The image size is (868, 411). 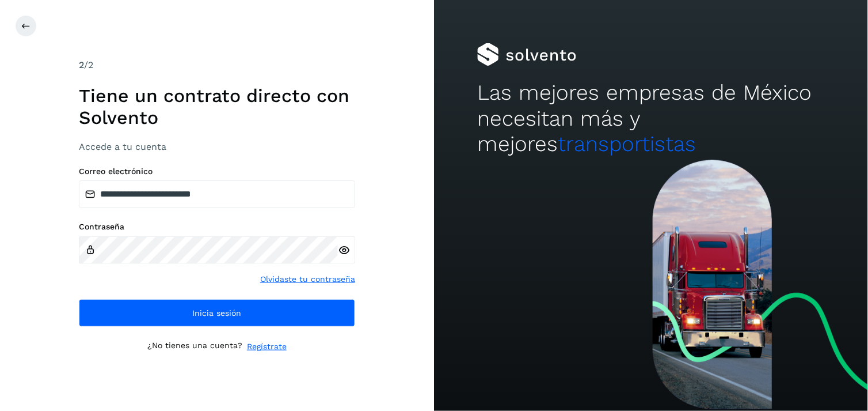 I want to click on label: Contraseña, so click(x=217, y=227).